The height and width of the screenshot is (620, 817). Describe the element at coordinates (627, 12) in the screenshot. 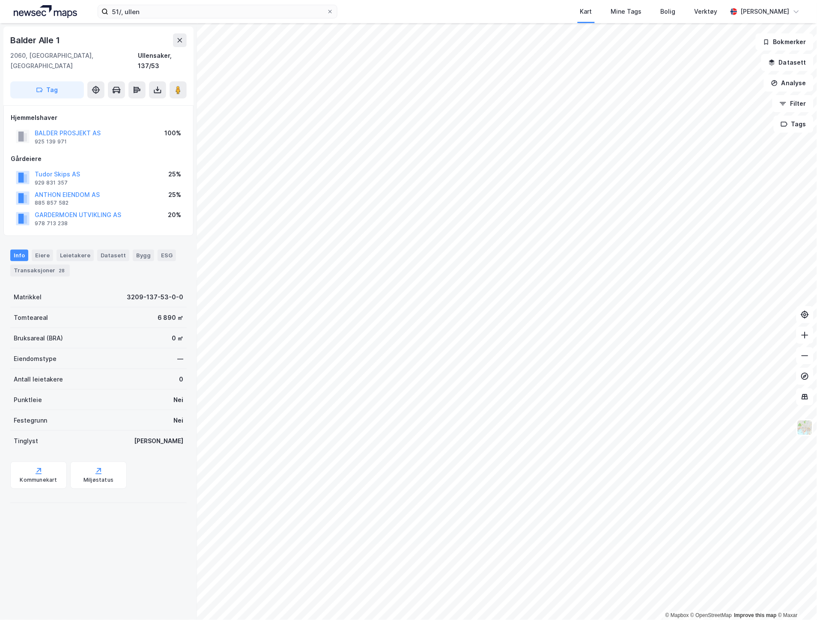

I see `div: Mine Tags` at that location.